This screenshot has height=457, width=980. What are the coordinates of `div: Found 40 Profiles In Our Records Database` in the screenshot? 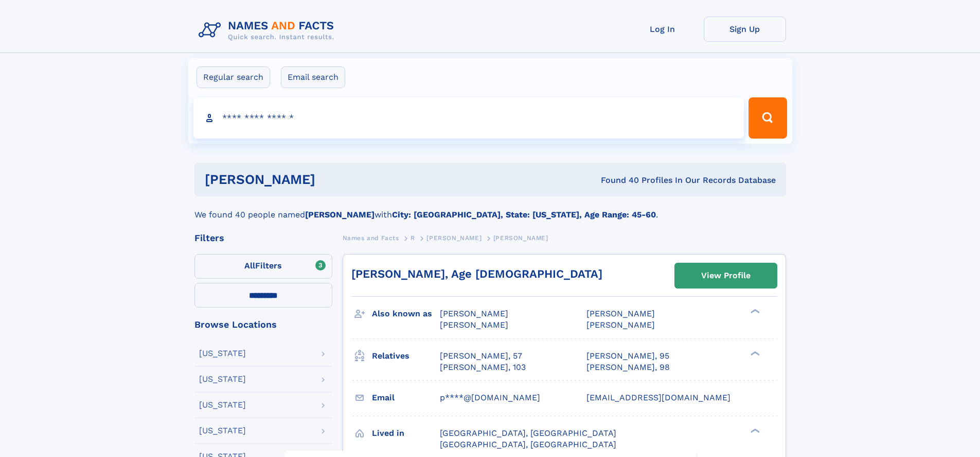 It's located at (617, 180).